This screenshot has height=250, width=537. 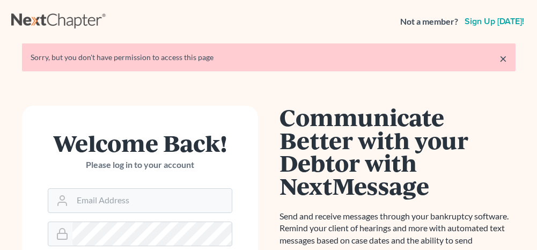 What do you see at coordinates (269, 57) in the screenshot?
I see `div: Sorry, but you don't have permission to access this page` at bounding box center [269, 57].